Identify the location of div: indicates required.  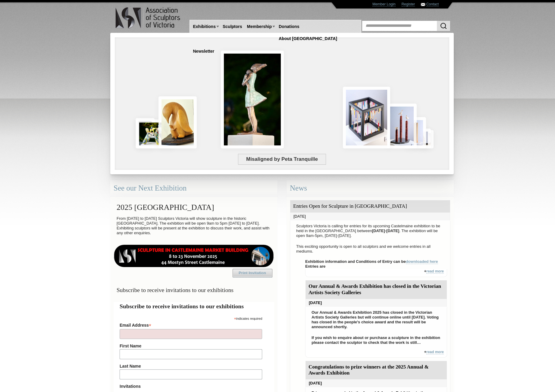
(191, 318).